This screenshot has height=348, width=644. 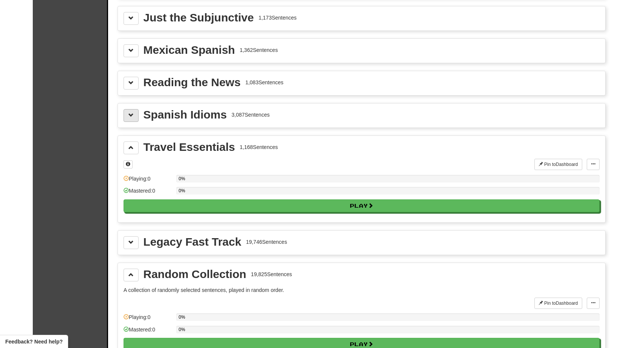 What do you see at coordinates (264, 82) in the screenshot?
I see `div: 1,083 Sentences` at bounding box center [264, 82].